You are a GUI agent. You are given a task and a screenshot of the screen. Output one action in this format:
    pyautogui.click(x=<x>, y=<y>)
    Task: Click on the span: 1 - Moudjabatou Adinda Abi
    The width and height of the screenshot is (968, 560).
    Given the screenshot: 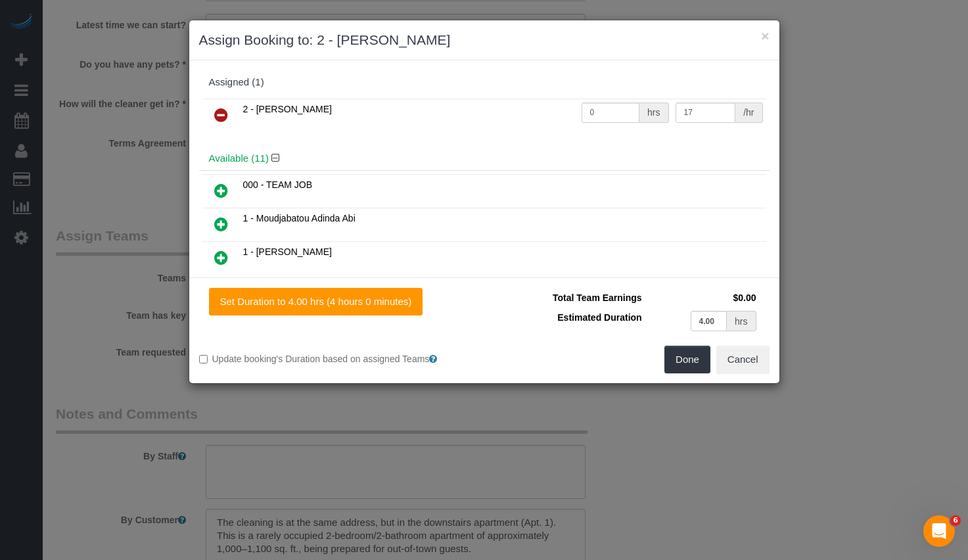 What is the action you would take?
    pyautogui.click(x=299, y=219)
    